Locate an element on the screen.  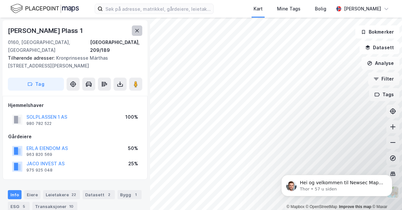
div: 980 782 522 is located at coordinates (39, 124).